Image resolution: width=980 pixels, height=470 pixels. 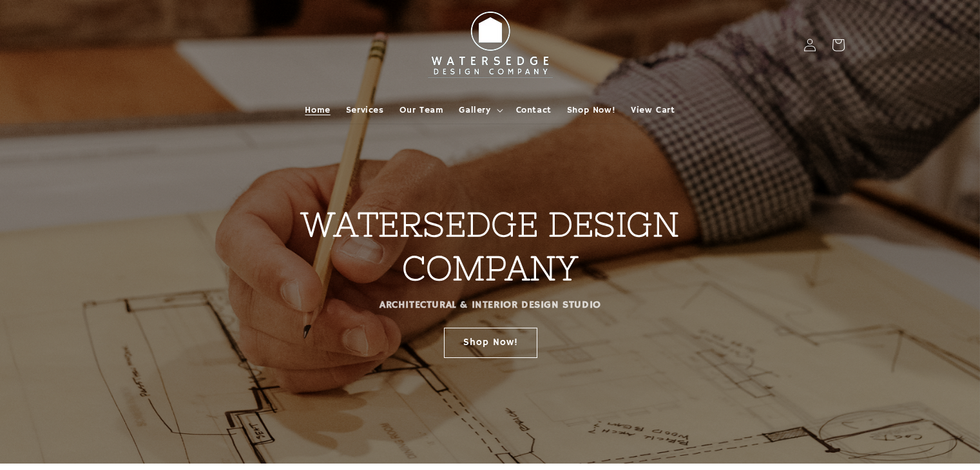 What do you see at coordinates (317, 110) in the screenshot?
I see `span: Home` at bounding box center [317, 110].